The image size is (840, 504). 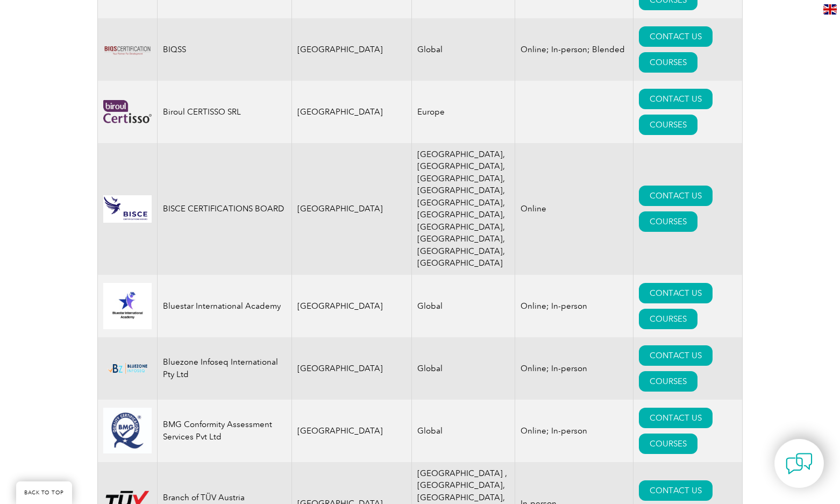 What do you see at coordinates (127, 49) in the screenshot?
I see `img: 13dcf6a5-49c1-ed11-b597-0022481565fd-logo.png` at bounding box center [127, 49].